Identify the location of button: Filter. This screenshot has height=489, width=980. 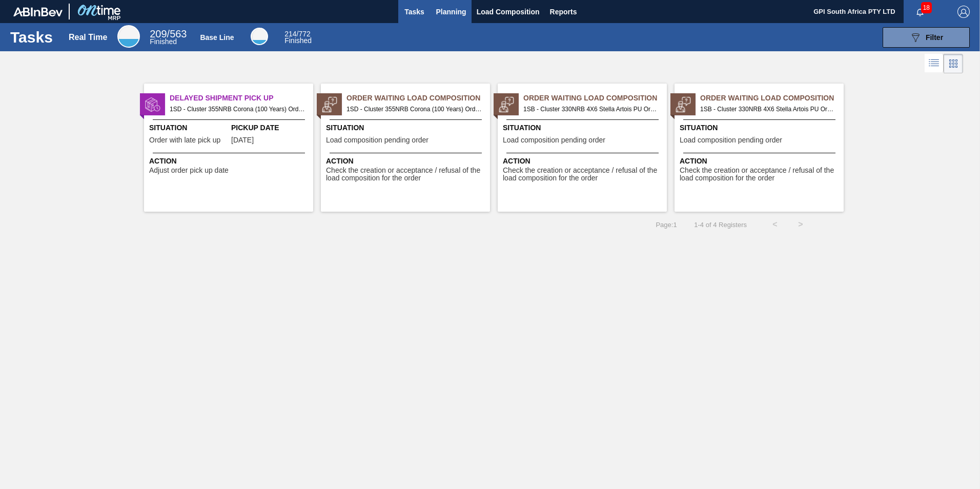
(926, 37).